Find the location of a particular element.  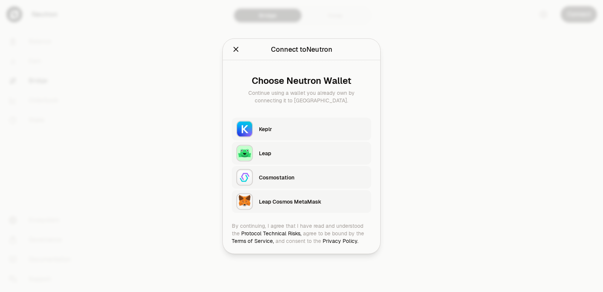

div: Leap Cosmos MetaMask is located at coordinates (313, 201).